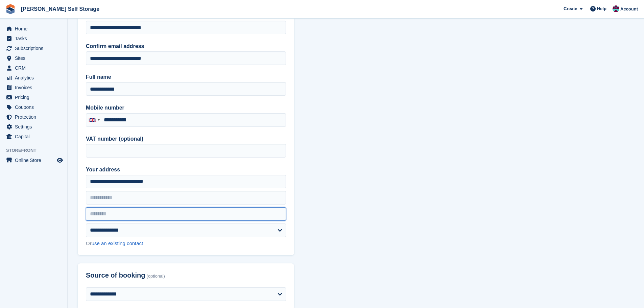 The image size is (644, 308). I want to click on span: Source of booking, so click(116, 275).